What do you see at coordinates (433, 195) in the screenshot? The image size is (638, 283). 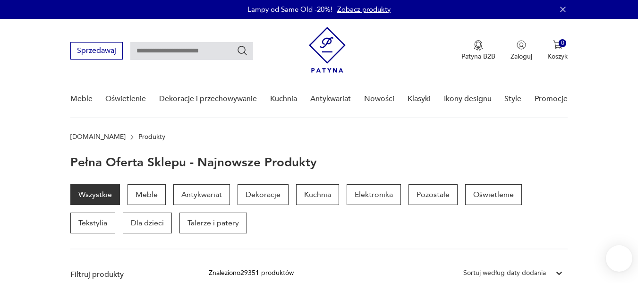 I see `p: Pozostałe` at bounding box center [433, 195].